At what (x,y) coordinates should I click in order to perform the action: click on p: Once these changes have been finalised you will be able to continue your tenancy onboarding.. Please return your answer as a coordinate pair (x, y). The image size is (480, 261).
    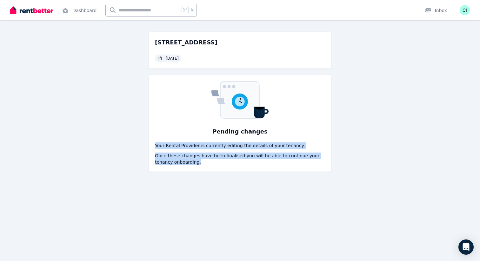
    Looking at the image, I should click on (240, 159).